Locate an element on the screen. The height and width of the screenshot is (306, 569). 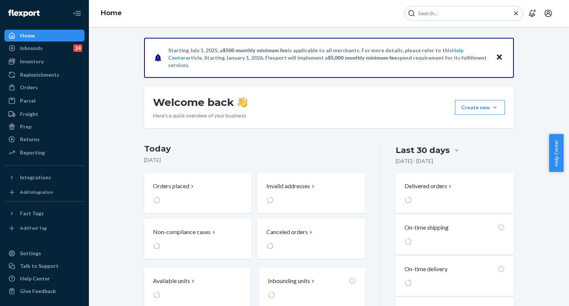
div: Replenishments is located at coordinates (40, 75).